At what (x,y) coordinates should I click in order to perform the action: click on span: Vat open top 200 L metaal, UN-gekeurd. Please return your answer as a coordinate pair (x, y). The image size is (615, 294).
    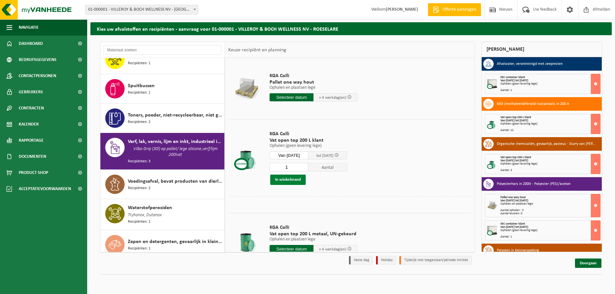
    Looking at the image, I should click on (313, 234).